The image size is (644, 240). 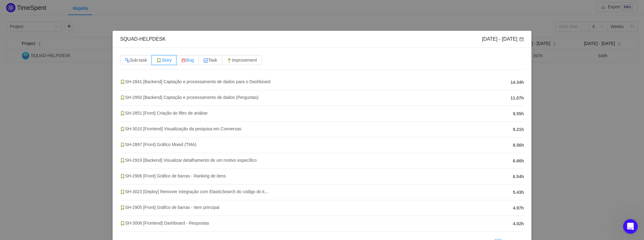 What do you see at coordinates (194, 192) in the screenshot?
I see `span: SH-3023 [Deploy] Remover integração com ElasticSearch do código do k...` at bounding box center [194, 192].